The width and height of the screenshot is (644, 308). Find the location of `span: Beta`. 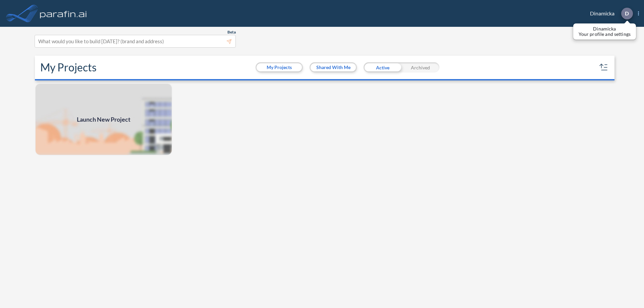

span: Beta is located at coordinates (231, 32).